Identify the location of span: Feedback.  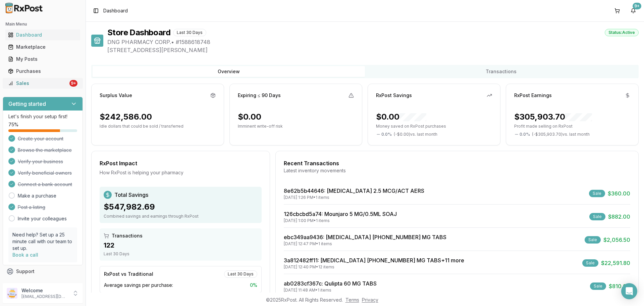
(28, 283).